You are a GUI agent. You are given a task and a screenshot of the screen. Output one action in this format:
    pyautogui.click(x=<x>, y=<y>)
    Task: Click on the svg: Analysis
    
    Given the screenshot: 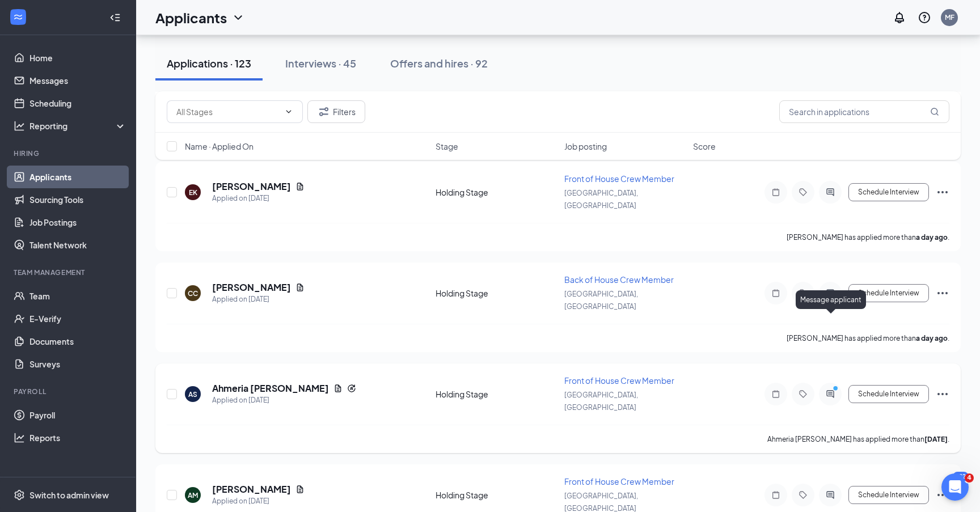 What is the action you would take?
    pyautogui.click(x=19, y=126)
    